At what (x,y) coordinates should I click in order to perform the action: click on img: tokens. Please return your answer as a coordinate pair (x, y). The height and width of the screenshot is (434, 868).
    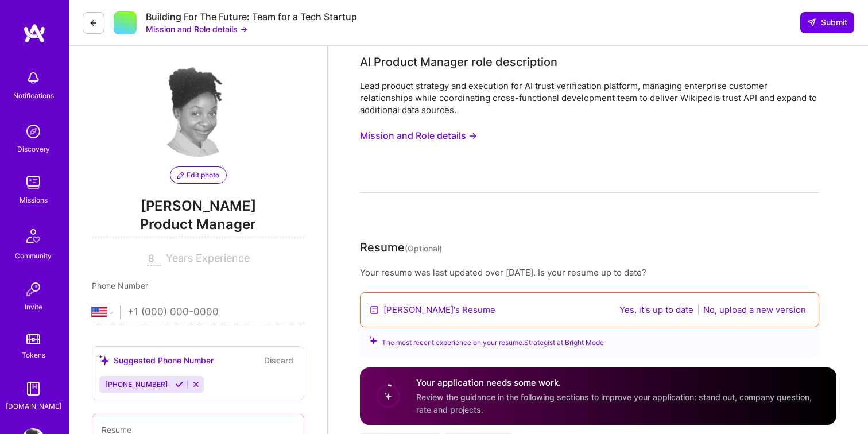
    Looking at the image, I should click on (33, 339).